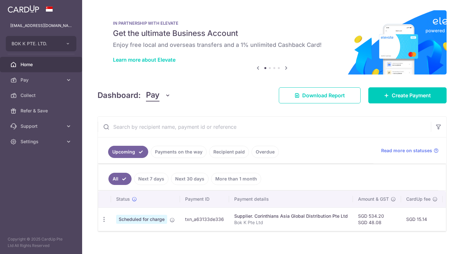 Image resolution: width=462 pixels, height=254 pixels. Describe the element at coordinates (144, 60) in the screenshot. I see `a: Learn more about Elevate` at that location.